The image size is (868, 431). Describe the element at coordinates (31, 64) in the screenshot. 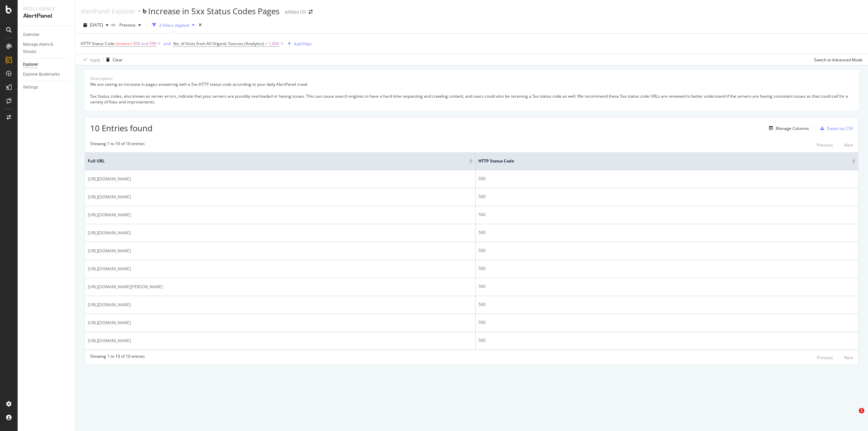

I see `div: Explorer` at that location.